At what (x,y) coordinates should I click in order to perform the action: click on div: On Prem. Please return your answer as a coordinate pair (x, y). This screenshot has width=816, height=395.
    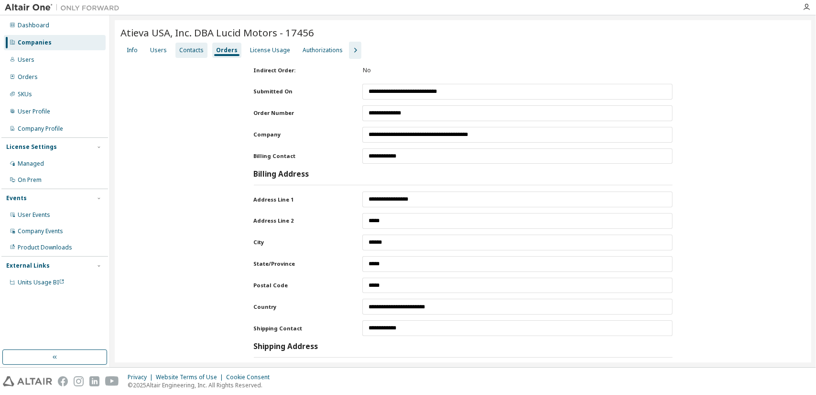
    Looking at the image, I should click on (30, 180).